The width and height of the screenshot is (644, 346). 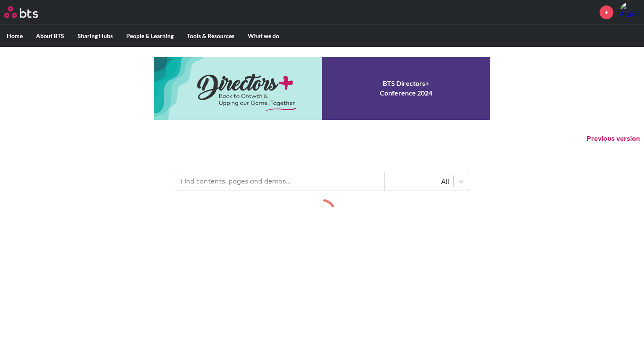 What do you see at coordinates (210, 36) in the screenshot?
I see `label: Tools & Resources` at bounding box center [210, 36].